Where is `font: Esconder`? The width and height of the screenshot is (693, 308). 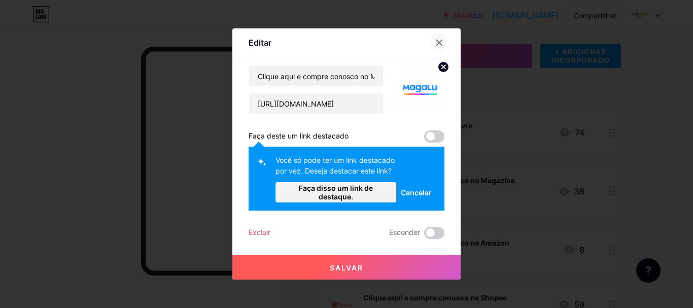
font: Esconder is located at coordinates (404, 232).